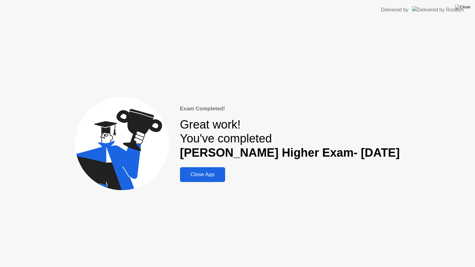  Describe the element at coordinates (462, 7) in the screenshot. I see `img: Close` at that location.